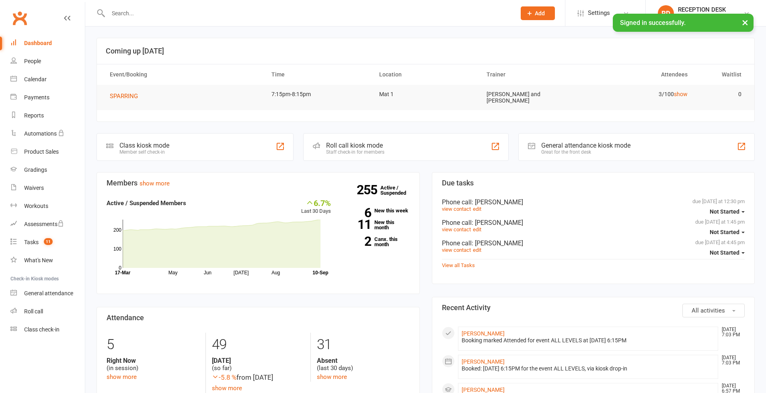 This screenshot has height=393, width=766. What do you see at coordinates (47, 206) in the screenshot?
I see `a: Workouts` at bounding box center [47, 206].